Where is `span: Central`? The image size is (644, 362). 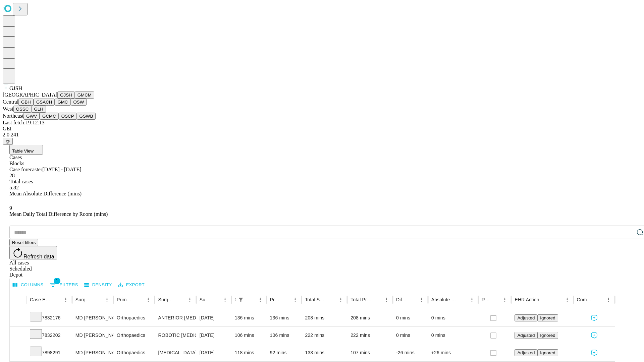 span: Central is located at coordinates (11, 101).